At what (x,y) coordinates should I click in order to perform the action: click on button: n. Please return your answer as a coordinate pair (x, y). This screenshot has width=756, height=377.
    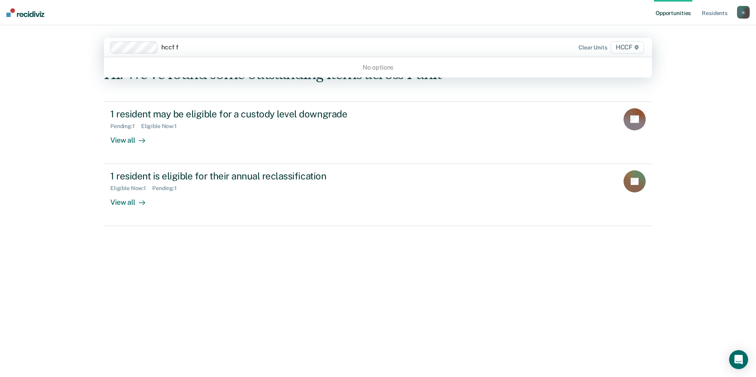
    Looking at the image, I should click on (744, 12).